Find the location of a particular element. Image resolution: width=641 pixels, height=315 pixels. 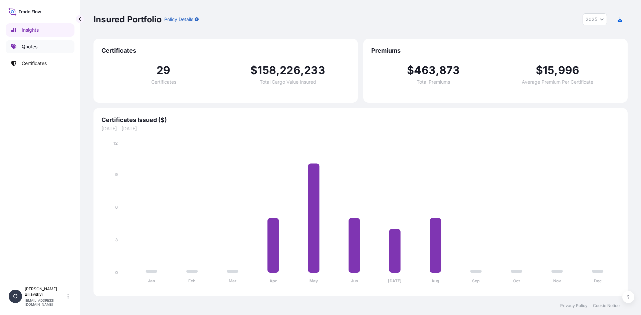

span: 226 is located at coordinates (290, 70).